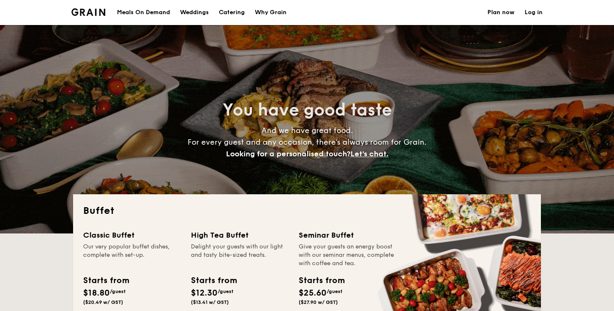 Image resolution: width=614 pixels, height=311 pixels. I want to click on span: $12.30, so click(204, 294).